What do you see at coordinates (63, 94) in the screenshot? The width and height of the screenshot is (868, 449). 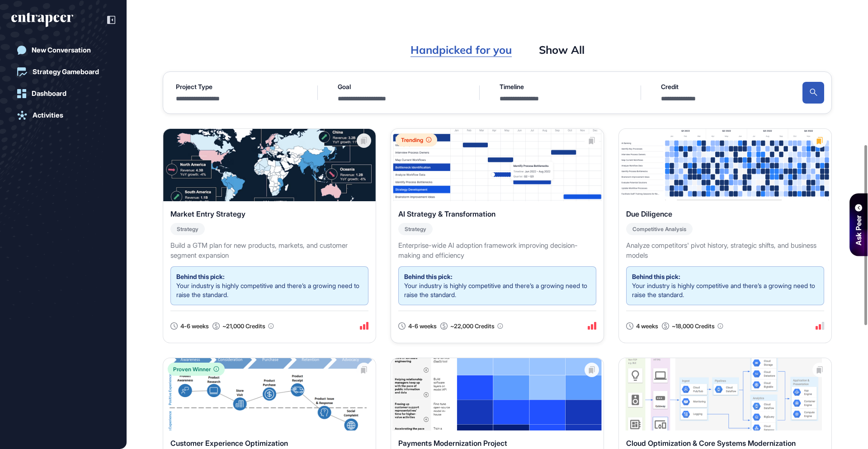 I see `a: Dashboard` at bounding box center [63, 94].